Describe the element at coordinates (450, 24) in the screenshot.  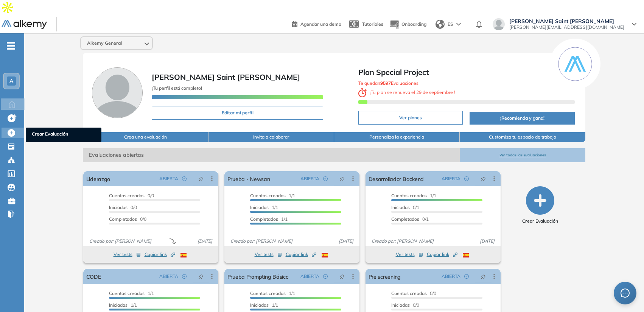
I see `span: ES` at that location.